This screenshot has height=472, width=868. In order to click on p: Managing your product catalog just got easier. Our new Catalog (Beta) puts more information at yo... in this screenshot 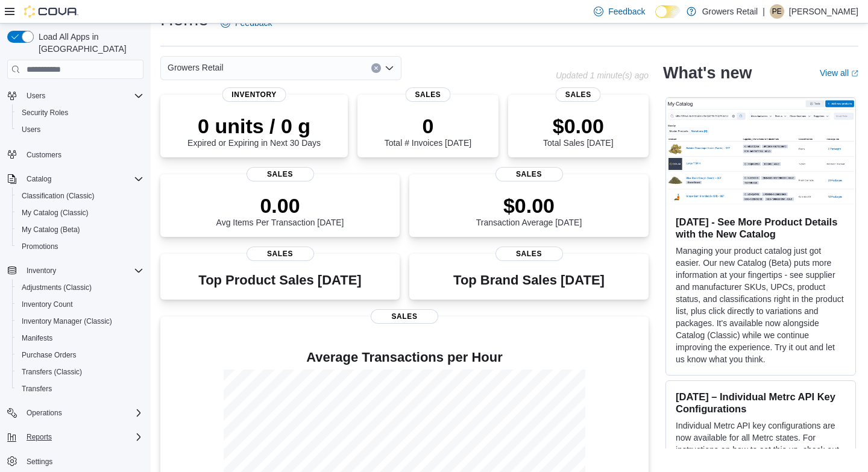, I will do `click(760, 305)`.